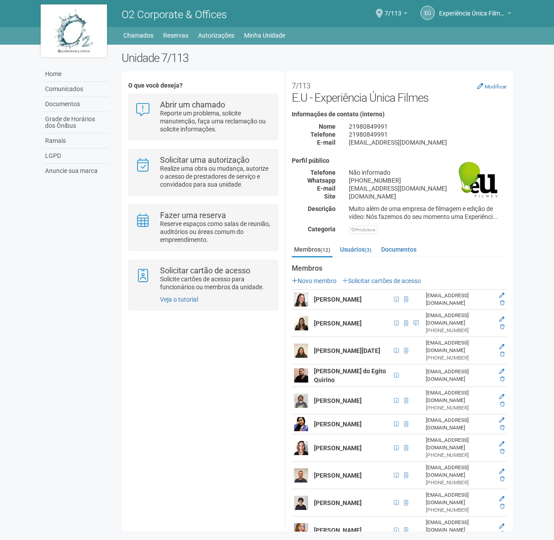 This screenshot has height=540, width=554. What do you see at coordinates (492, 86) in the screenshot?
I see `a: Modificar` at bounding box center [492, 86].